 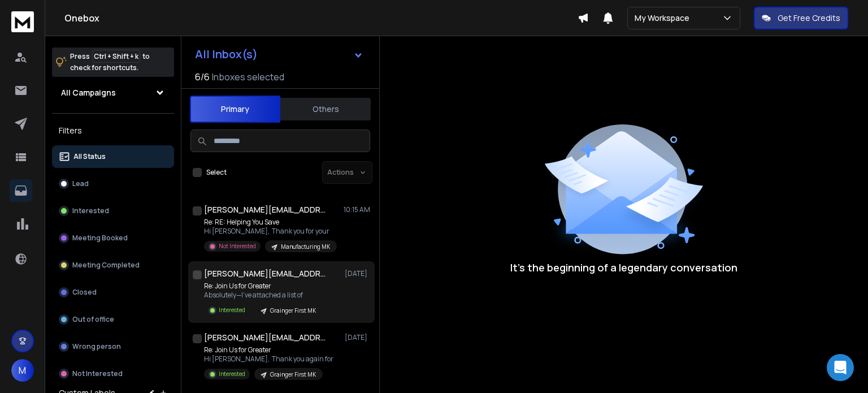 I want to click on button: All Inbox(s), so click(x=279, y=55).